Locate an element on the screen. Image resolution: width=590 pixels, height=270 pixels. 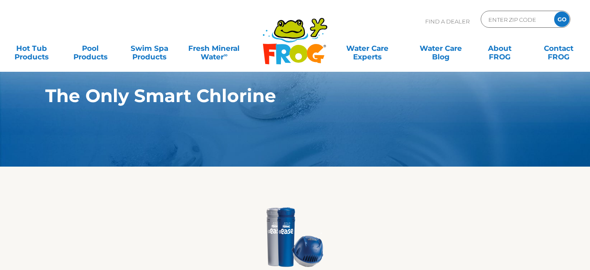
h1: The Only Smart Chlorine is located at coordinates (275, 96).